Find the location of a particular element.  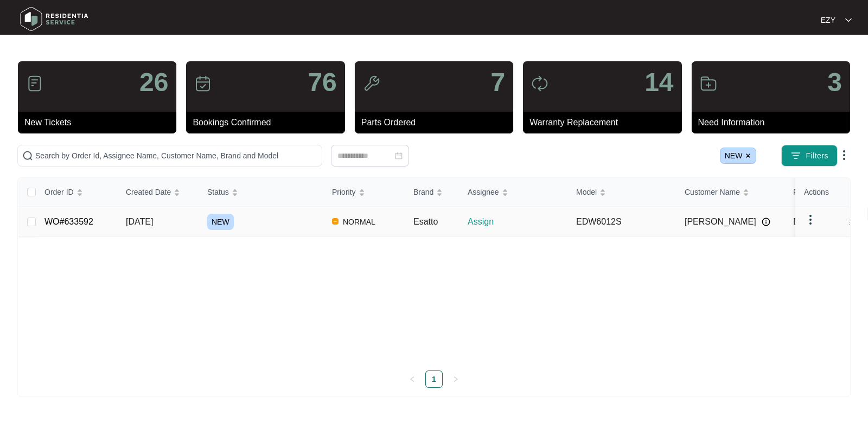

span: Filters is located at coordinates (817, 156).